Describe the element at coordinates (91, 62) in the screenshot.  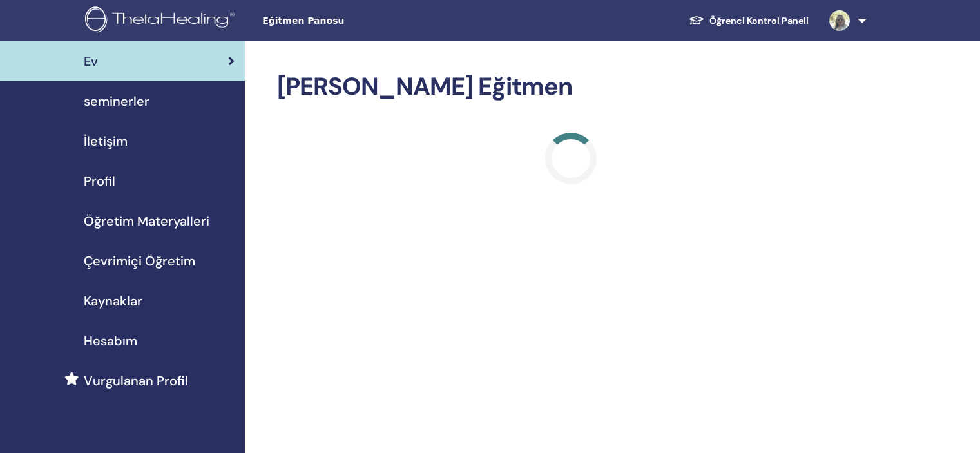
I see `span: Ev` at that location.